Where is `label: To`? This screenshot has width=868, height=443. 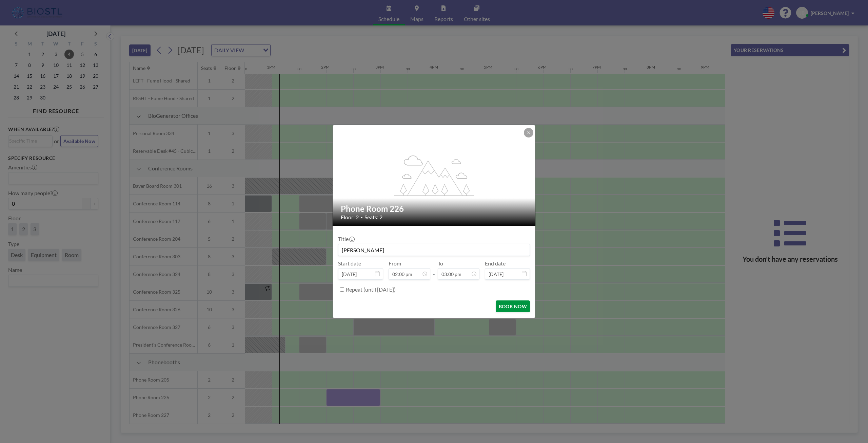 label: To is located at coordinates (440, 263).